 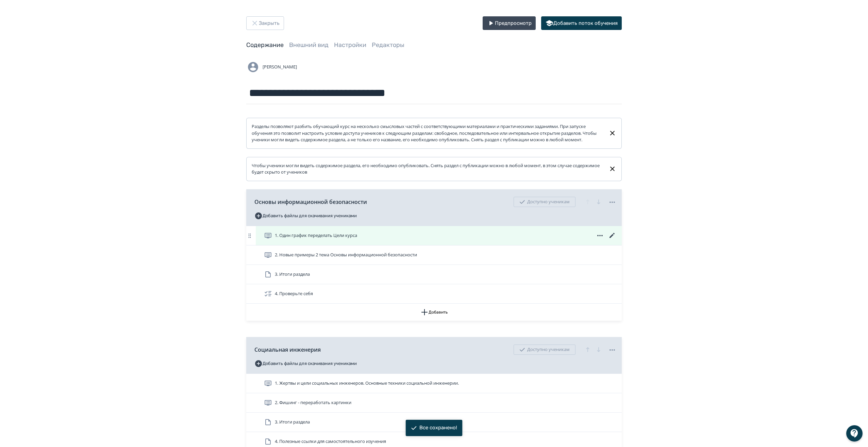 What do you see at coordinates (434, 402) in the screenshot?
I see `div: 2. Фишинг - переработать картинки` at bounding box center [434, 402].